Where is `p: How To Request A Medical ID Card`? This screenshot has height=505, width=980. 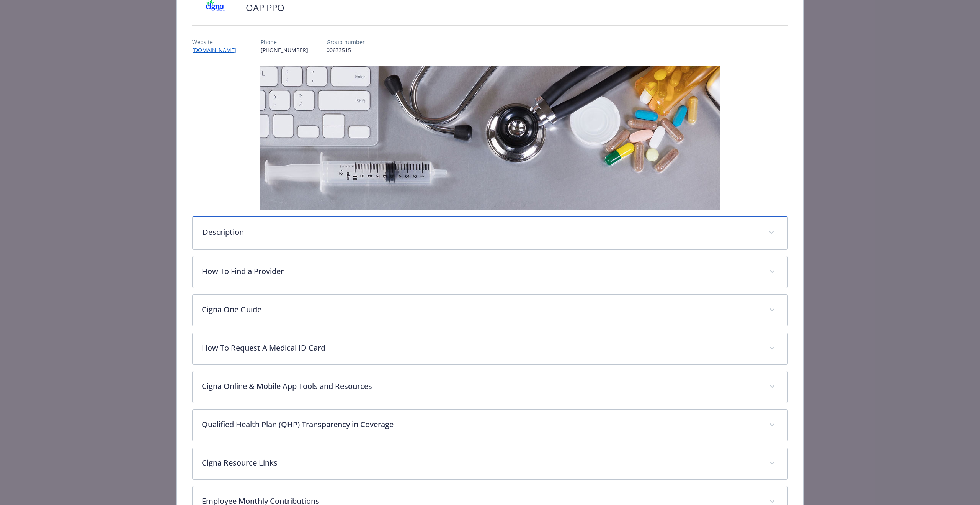
p: How To Request A Medical ID Card is located at coordinates (481, 348).